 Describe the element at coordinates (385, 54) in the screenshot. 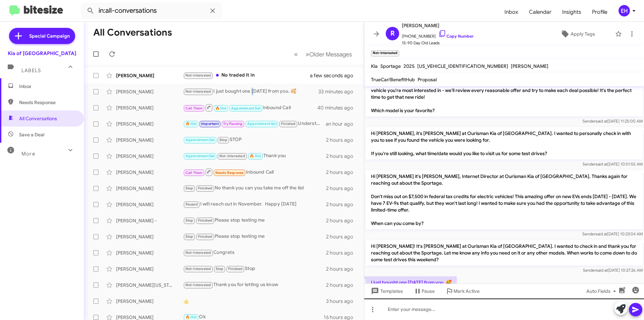

I see `small: Not-Interested` at that location.